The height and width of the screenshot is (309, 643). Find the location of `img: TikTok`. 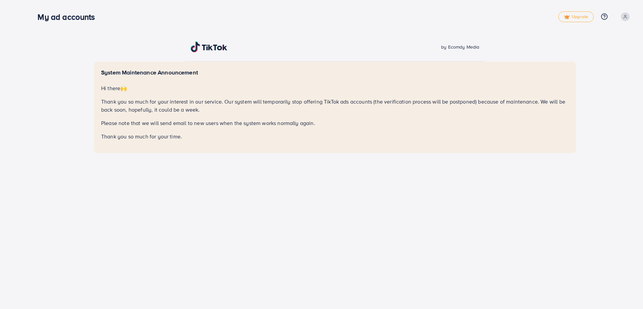

img: TikTok is located at coordinates (209, 47).